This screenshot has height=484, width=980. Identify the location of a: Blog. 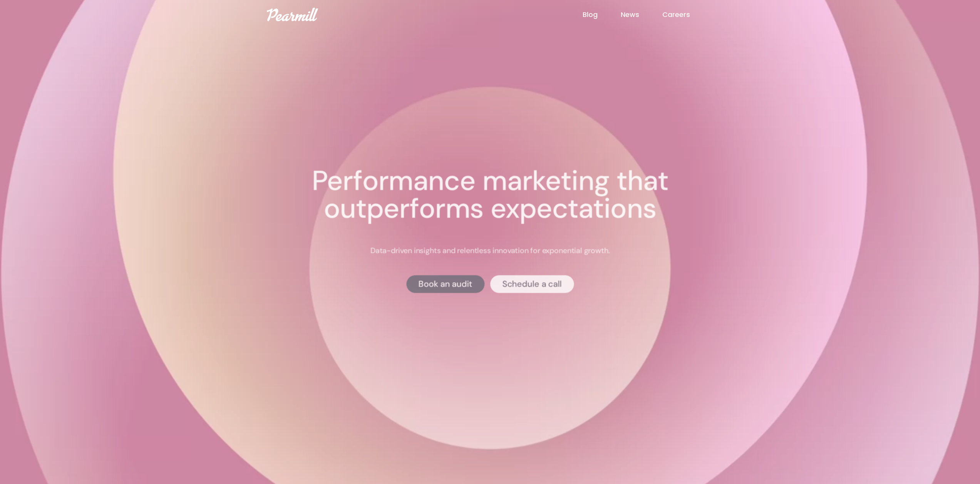
(601, 15).